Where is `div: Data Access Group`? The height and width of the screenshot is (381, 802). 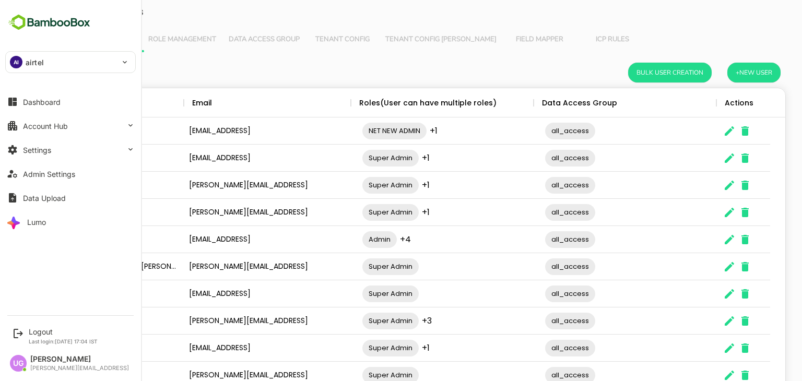
div: Data Access Group is located at coordinates (543, 103).